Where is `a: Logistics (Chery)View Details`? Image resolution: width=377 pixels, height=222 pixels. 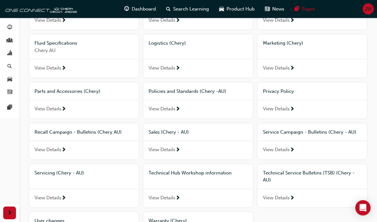
a: Logistics (Chery)View Details is located at coordinates (198, 56).